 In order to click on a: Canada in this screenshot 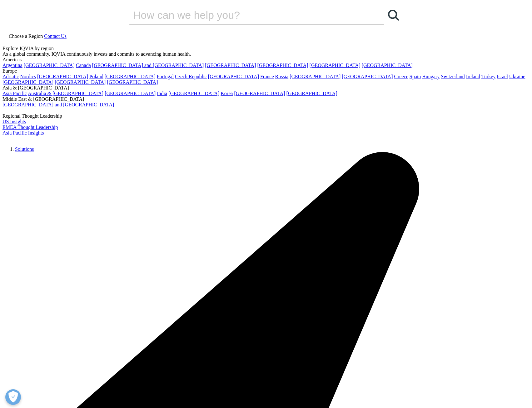, I will do `click(83, 65)`.